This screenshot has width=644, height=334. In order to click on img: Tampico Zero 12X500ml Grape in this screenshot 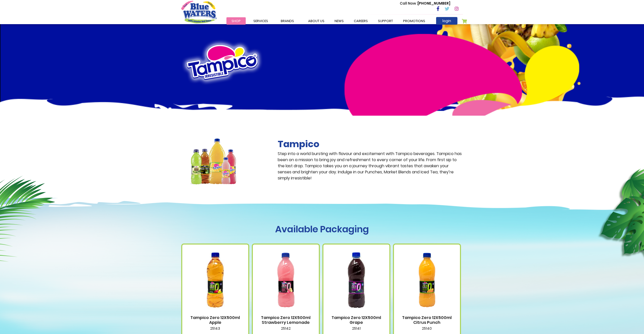, I will do `click(356, 280)`.